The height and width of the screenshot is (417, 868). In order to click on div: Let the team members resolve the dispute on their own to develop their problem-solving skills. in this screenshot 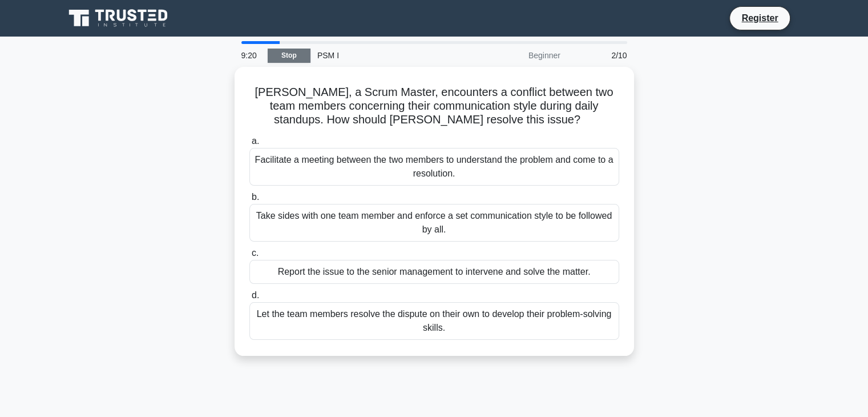, I will do `click(434, 321)`.